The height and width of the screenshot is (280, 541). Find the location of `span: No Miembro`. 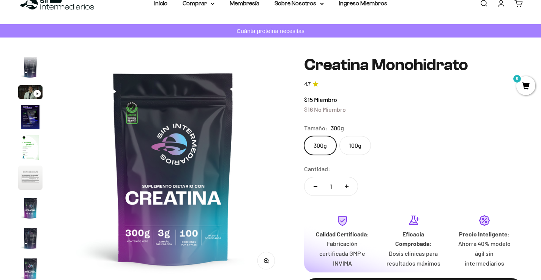

span: No Miembro is located at coordinates (330, 109).